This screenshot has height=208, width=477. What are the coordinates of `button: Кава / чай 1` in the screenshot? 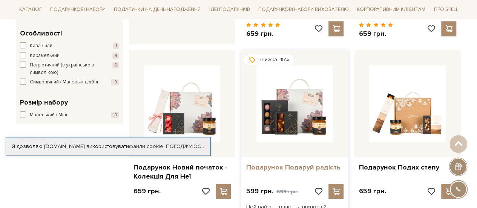 It's located at (69, 46).